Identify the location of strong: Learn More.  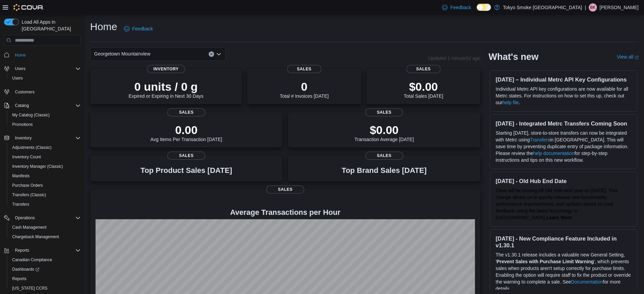
(559, 218).